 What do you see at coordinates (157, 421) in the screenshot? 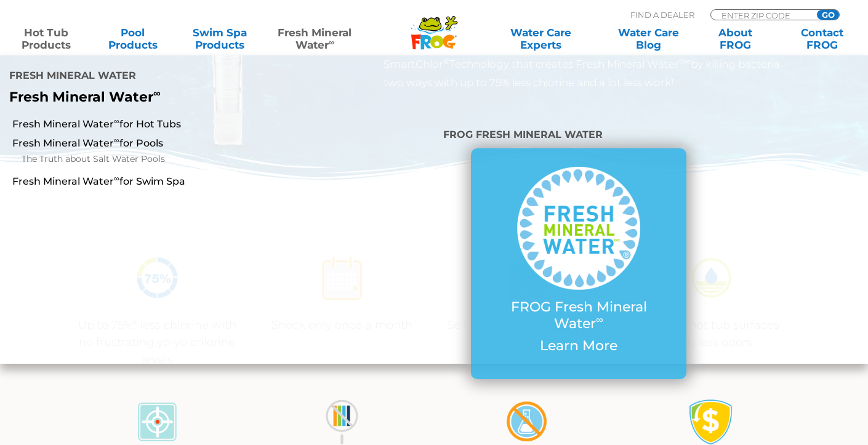
I see `img: icon-atease-color-match` at bounding box center [157, 421].